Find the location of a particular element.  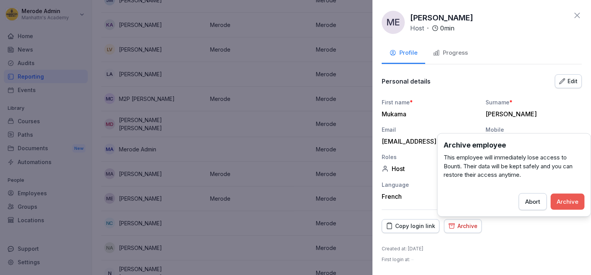

div: Profile is located at coordinates (403, 53).